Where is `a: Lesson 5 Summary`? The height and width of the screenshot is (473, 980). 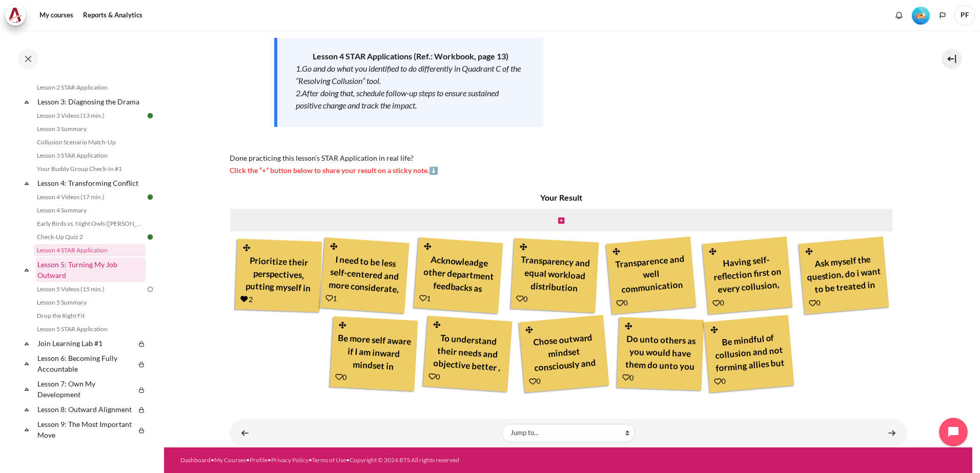
a: Lesson 5 Summary is located at coordinates (90, 302).